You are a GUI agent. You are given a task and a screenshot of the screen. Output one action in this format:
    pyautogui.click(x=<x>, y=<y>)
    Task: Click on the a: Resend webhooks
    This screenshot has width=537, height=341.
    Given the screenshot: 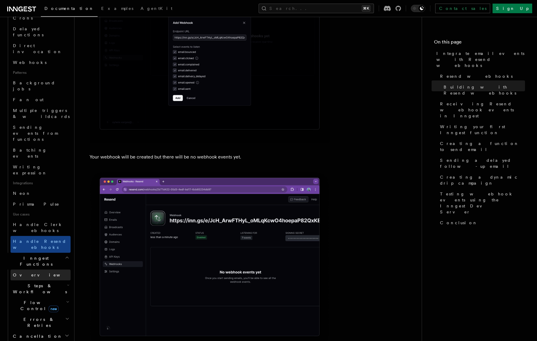 What is the action you would take?
    pyautogui.click(x=481, y=76)
    